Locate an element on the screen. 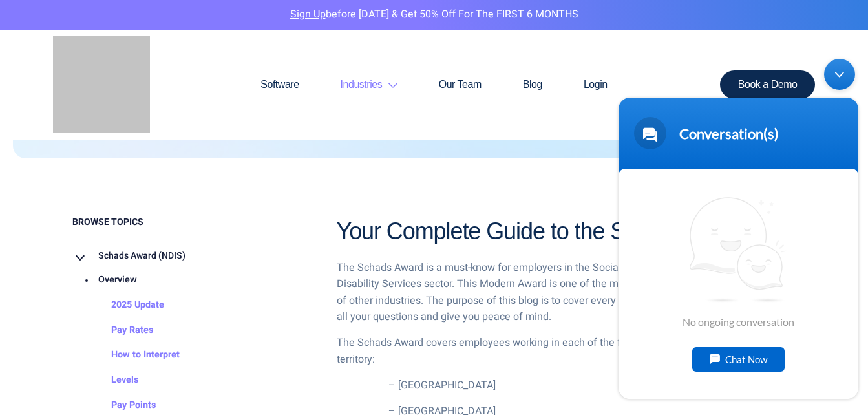 Image resolution: width=868 pixels, height=415 pixels. p: The Schads Award is a must-know for employers in the Social, Community, Home Care And Disability ... is located at coordinates (566, 293).